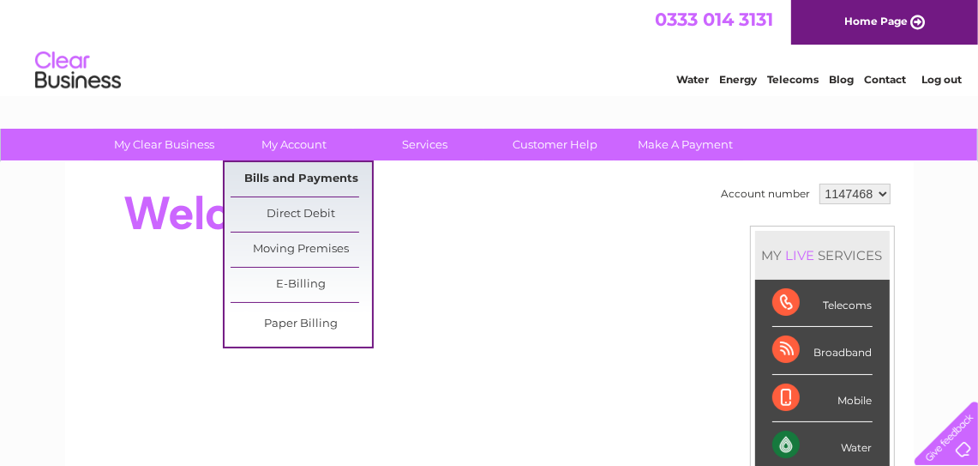  Describe the element at coordinates (78, 70) in the screenshot. I see `img: logo.png` at that location.